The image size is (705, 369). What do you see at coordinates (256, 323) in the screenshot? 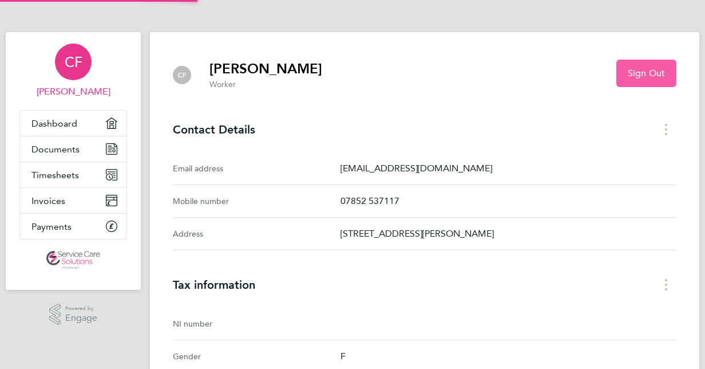
I see `div: NI number` at bounding box center [256, 323].